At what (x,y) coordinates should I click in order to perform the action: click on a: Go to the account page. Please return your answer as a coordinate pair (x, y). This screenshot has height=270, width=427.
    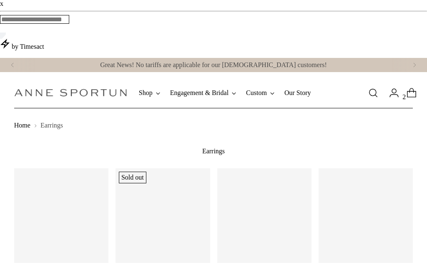
    Looking at the image, I should click on (391, 93).